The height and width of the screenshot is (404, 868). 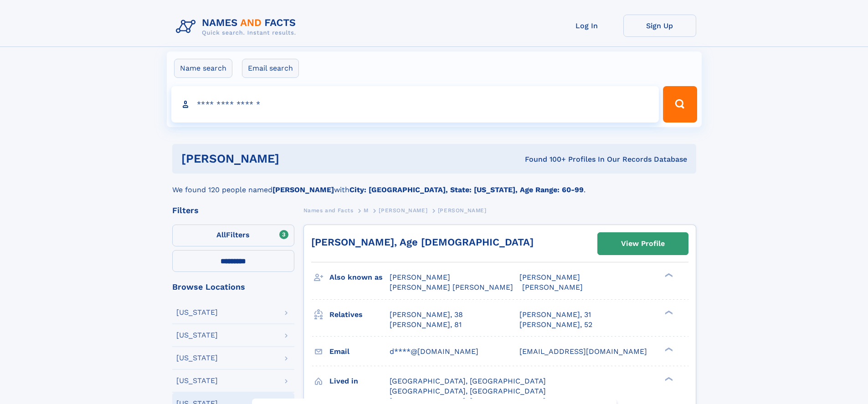 I want to click on span: All, so click(x=221, y=235).